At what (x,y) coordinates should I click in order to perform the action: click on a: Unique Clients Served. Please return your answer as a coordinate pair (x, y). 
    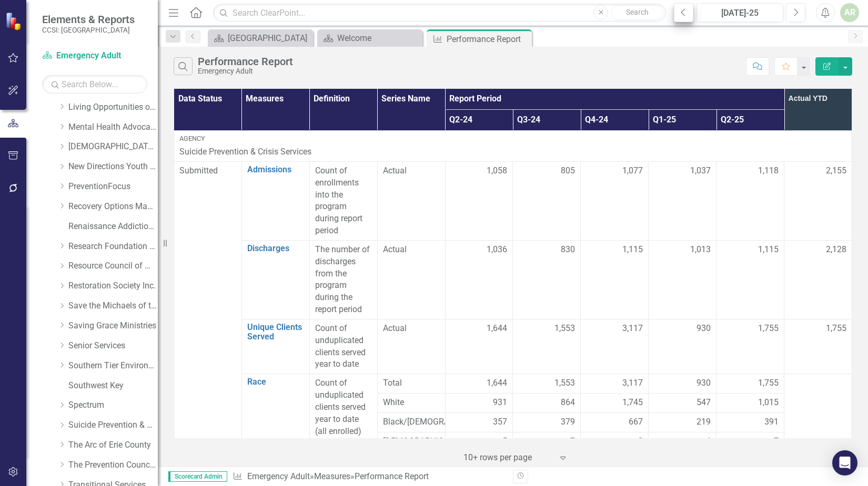
    Looking at the image, I should click on (276, 332).